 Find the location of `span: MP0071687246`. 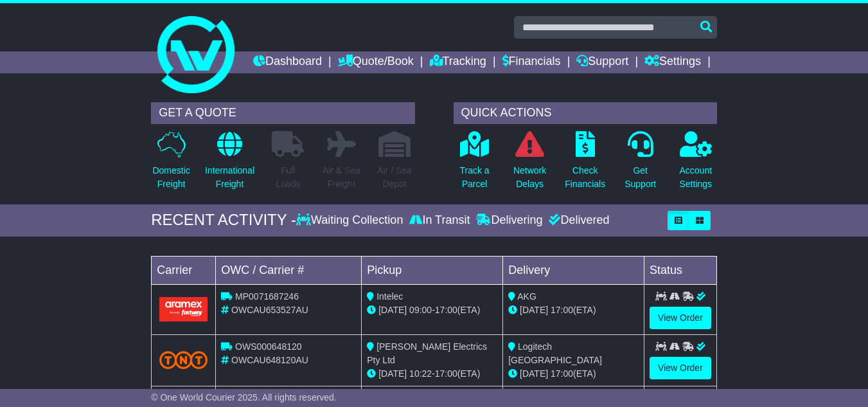

span: MP0071687246 is located at coordinates (267, 296).